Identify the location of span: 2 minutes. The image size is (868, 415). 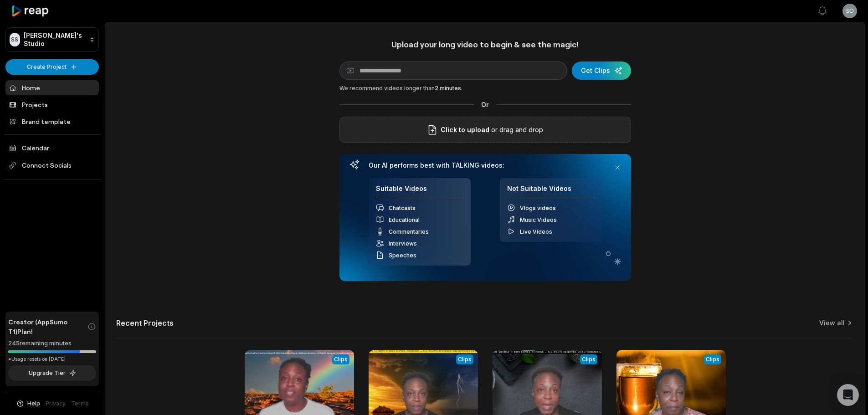
(448, 88).